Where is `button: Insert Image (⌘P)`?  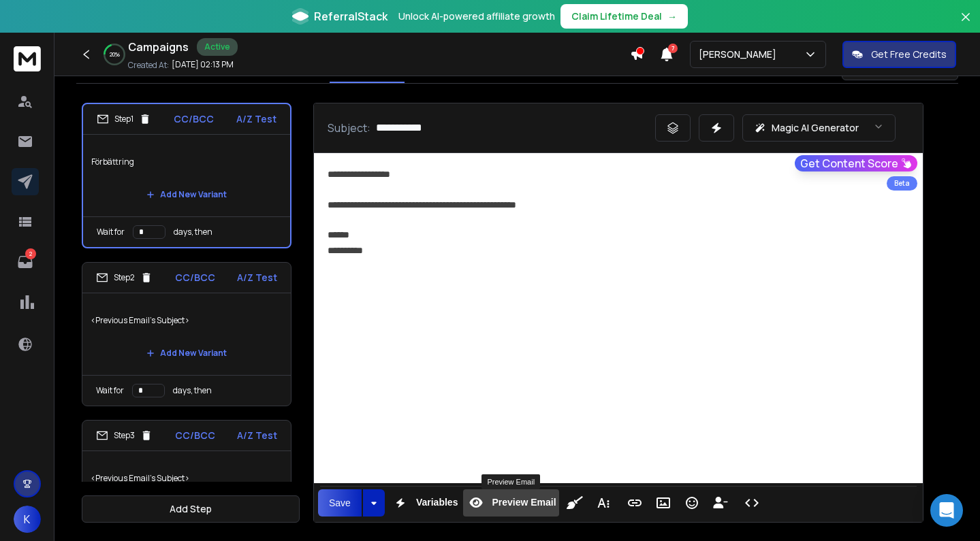
button: Insert Image (⌘P) is located at coordinates (664, 503).